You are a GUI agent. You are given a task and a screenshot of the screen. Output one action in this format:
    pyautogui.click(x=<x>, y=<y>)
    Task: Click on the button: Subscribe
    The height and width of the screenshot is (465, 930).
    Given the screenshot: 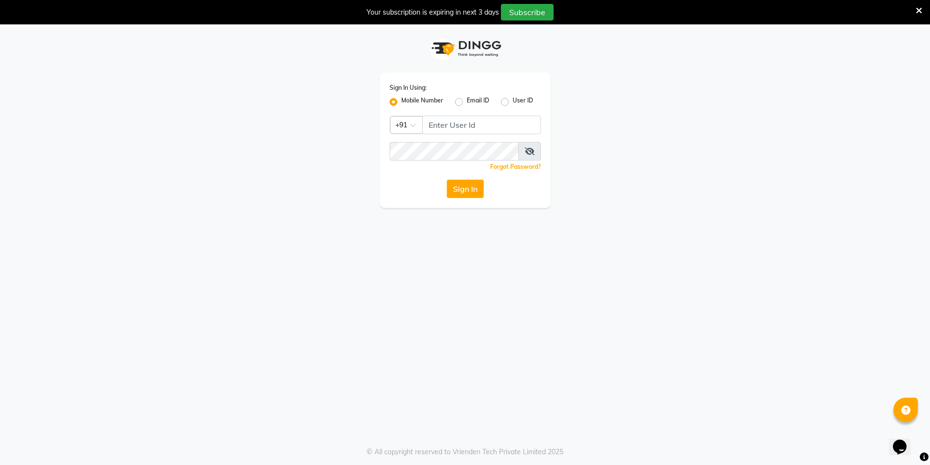 What is the action you would take?
    pyautogui.click(x=527, y=12)
    